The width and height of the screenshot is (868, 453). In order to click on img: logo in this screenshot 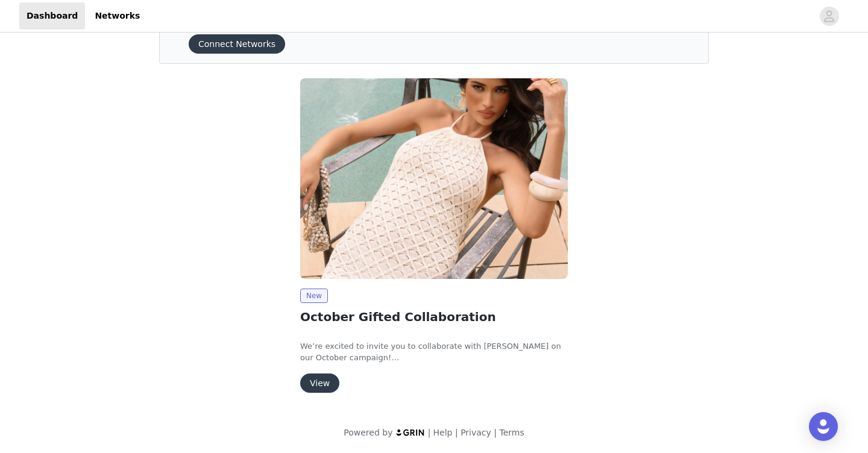, I will do `click(411, 432)`.